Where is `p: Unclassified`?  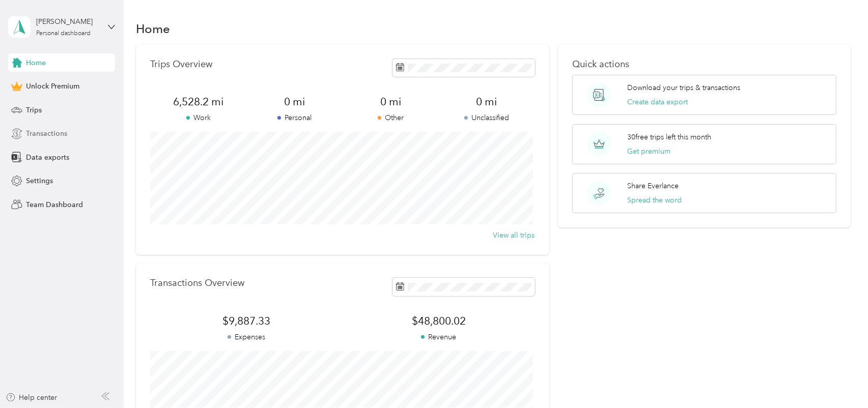
p: Unclassified is located at coordinates (486, 117).